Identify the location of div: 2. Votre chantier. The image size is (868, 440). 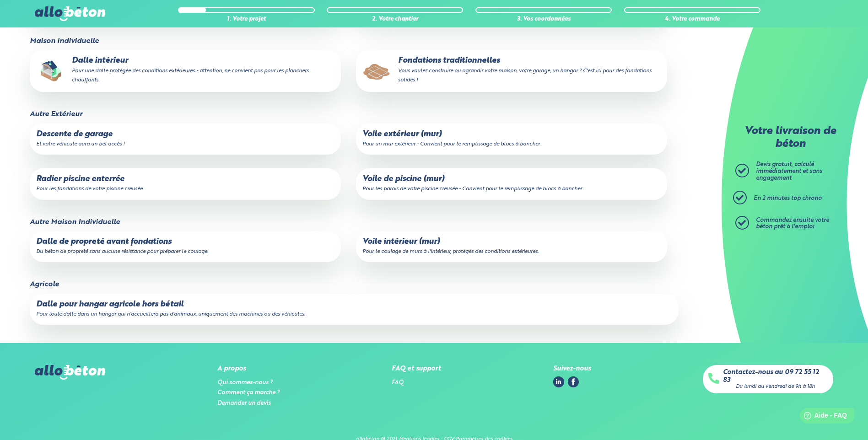
(395, 19).